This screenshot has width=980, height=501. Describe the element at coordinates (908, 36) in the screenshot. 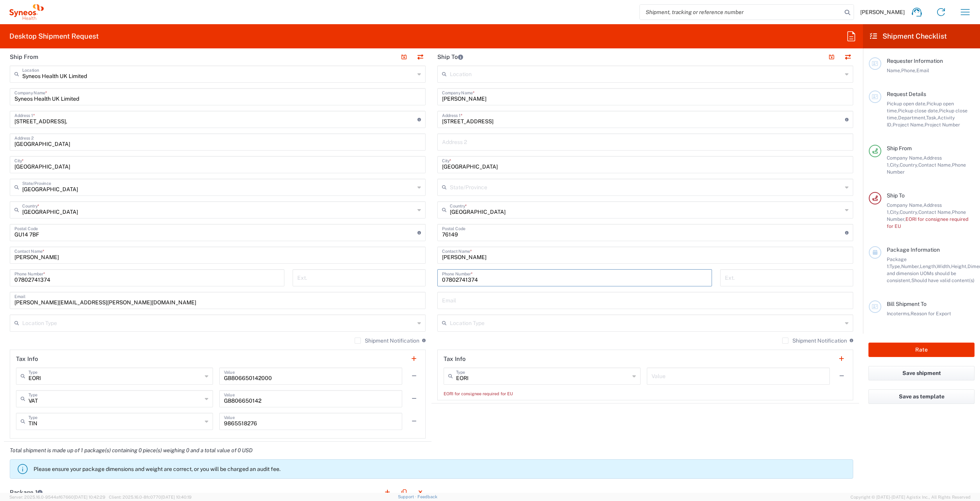

I see `h2: Shipment Checklist` at that location.